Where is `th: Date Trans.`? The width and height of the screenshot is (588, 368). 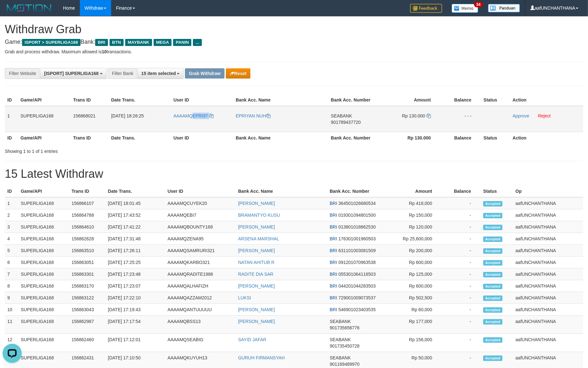 th: Date Trans. is located at coordinates (140, 100).